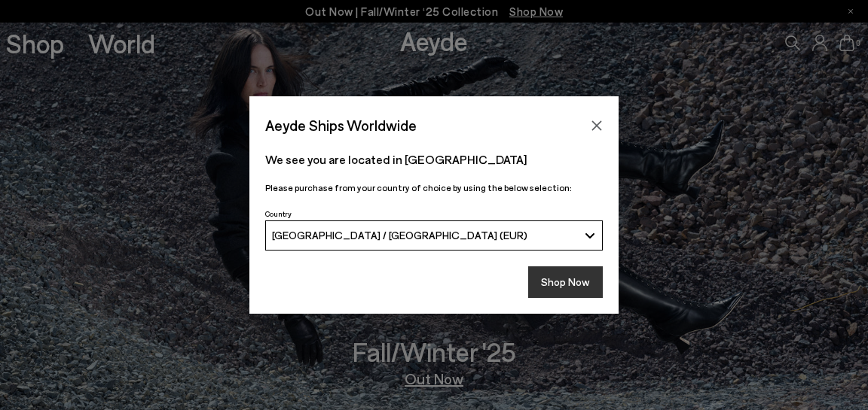 This screenshot has height=410, width=868. I want to click on button: Shop Now, so click(565, 282).